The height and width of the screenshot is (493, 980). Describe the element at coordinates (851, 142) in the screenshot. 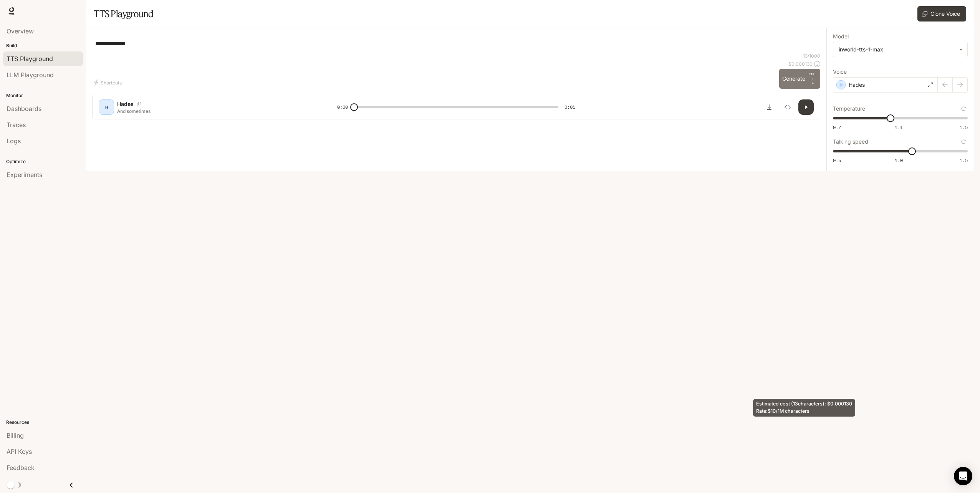

I see `p: Talking speed` at that location.